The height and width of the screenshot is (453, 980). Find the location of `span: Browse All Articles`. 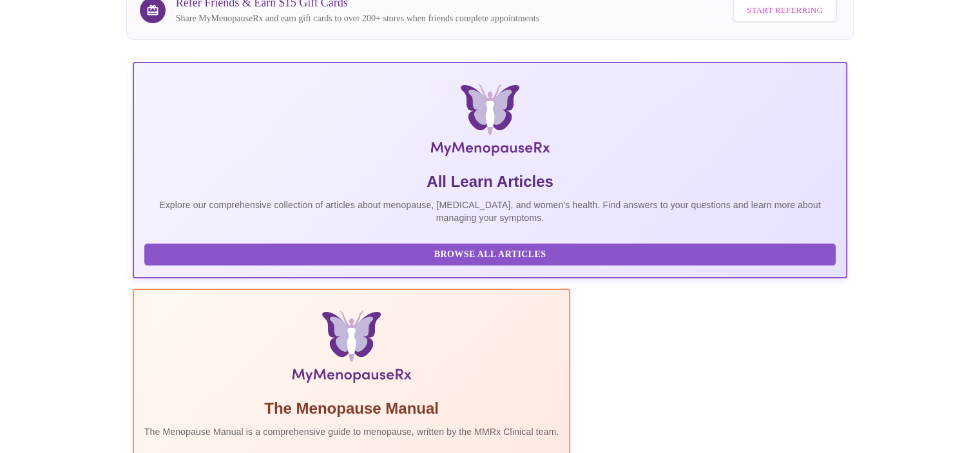

span: Browse All Articles is located at coordinates (490, 255).